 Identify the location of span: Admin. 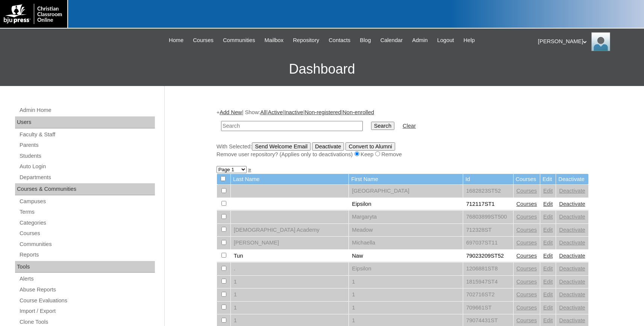
(420, 40).